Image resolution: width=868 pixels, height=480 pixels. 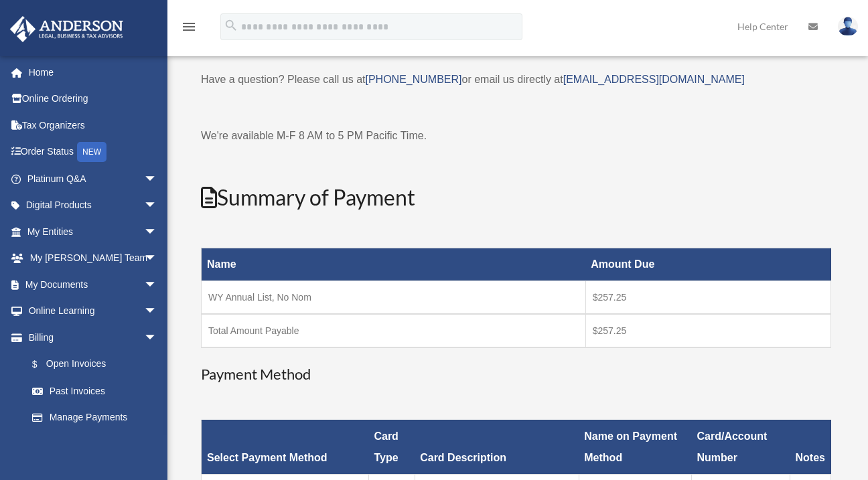 I want to click on a: My Documentsarrow_drop_down, so click(x=93, y=285).